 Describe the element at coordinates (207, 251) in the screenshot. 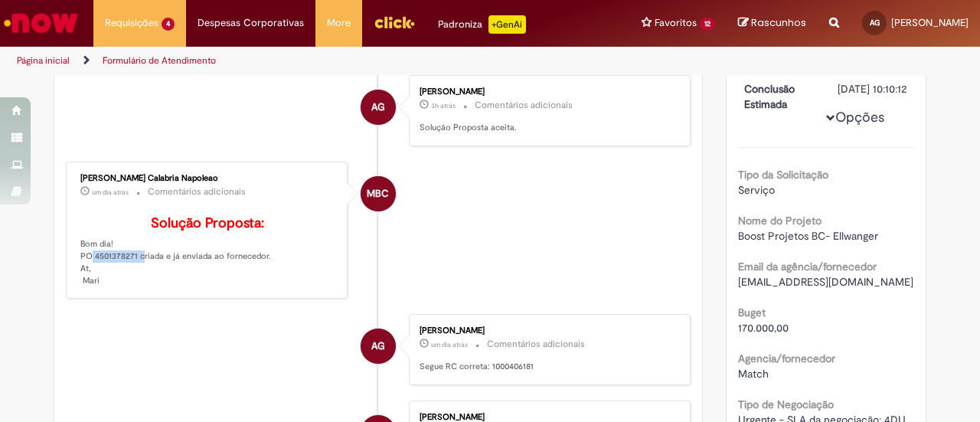

I see `p: Bom dia! PO 4501378271 criada e já enviada ao fornecedor. At, Mari` at that location.